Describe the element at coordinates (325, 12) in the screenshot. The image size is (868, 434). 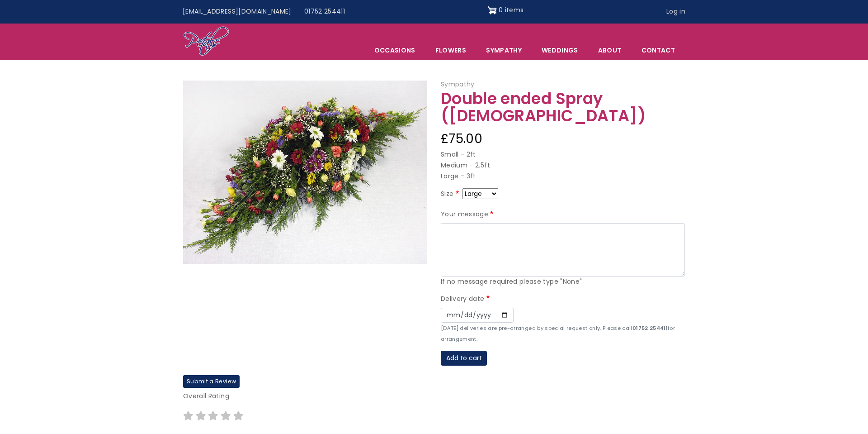
I see `a: 01752 254411` at that location.